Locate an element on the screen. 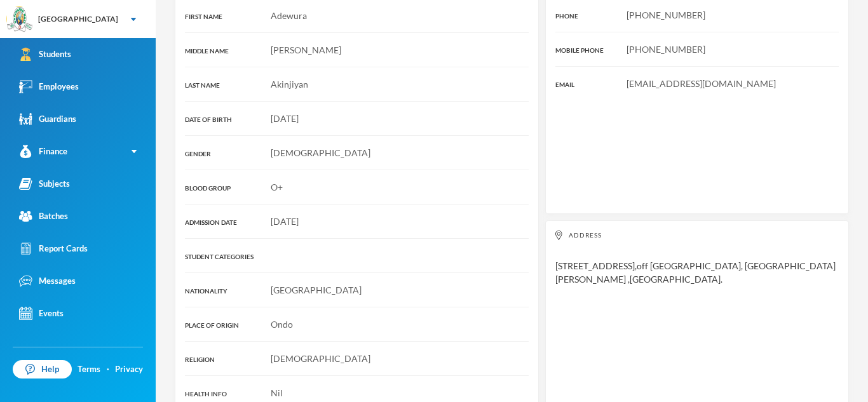  span: Ondo is located at coordinates (281, 324).